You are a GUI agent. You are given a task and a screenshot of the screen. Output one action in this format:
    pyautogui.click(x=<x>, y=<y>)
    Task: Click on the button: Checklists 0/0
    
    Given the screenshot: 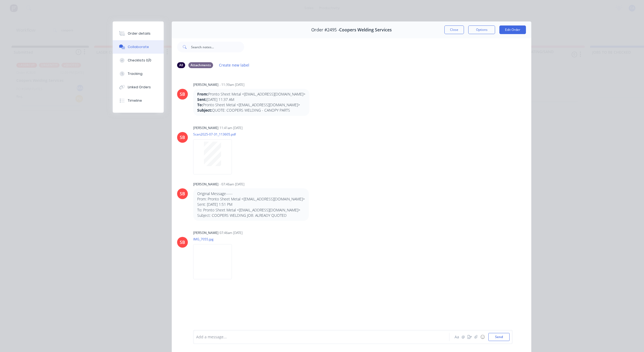 What is the action you would take?
    pyautogui.click(x=138, y=61)
    